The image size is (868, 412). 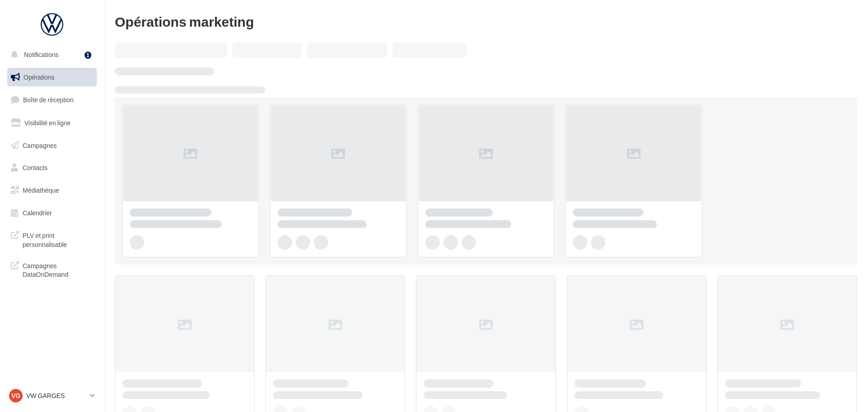 I want to click on span: Boîte de réception, so click(x=48, y=100).